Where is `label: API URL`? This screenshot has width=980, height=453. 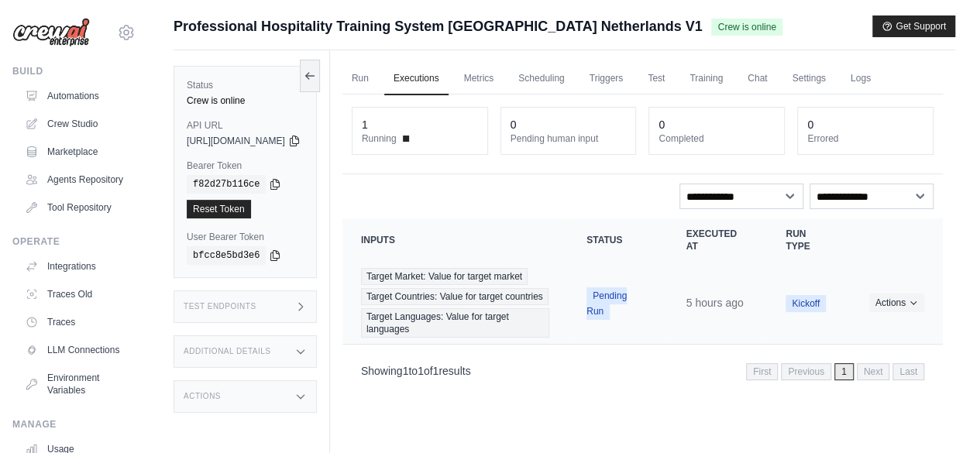 label: API URL is located at coordinates (245, 125).